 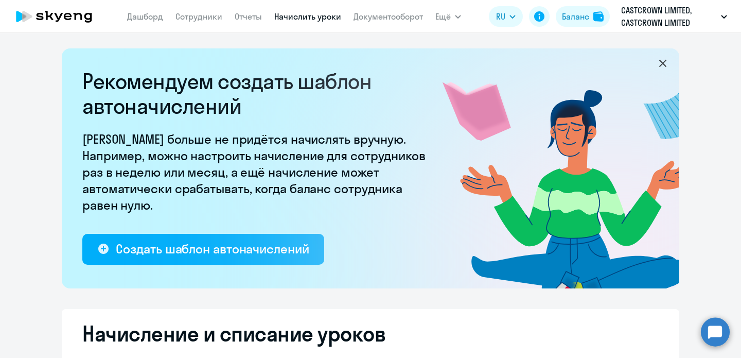 I want to click on a: Отчеты, so click(x=248, y=16).